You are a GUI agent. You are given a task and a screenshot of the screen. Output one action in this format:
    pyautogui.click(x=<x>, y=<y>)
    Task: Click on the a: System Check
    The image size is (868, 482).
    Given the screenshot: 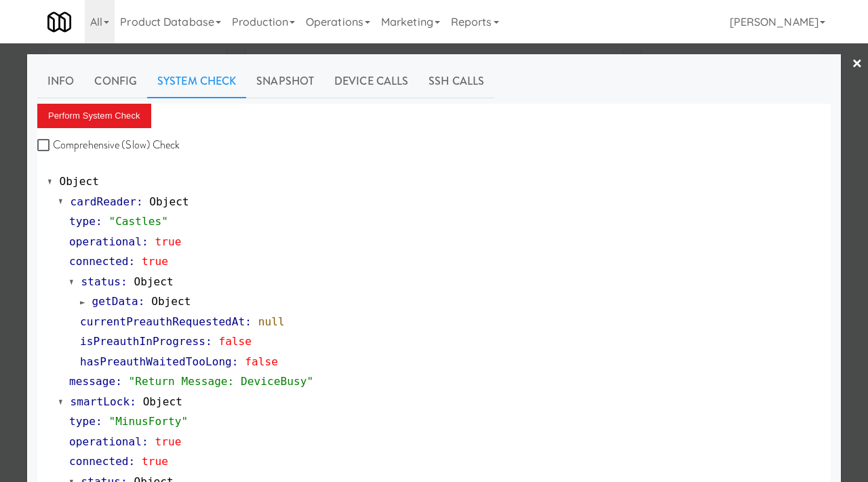 What is the action you would take?
    pyautogui.click(x=197, y=81)
    